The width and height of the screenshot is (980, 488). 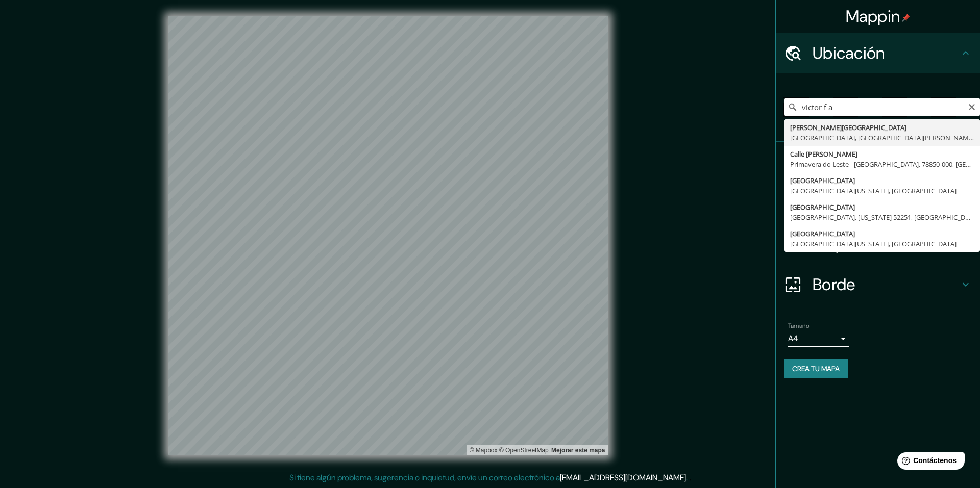 I want to click on div: Estilo, so click(x=878, y=203).